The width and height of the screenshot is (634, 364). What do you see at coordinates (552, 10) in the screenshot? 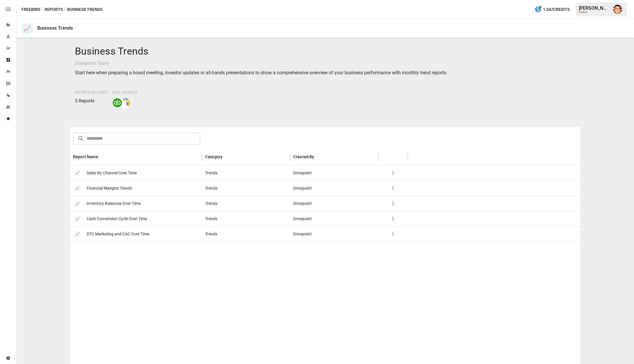
I see `button: 1,347Credits` at bounding box center [552, 10].